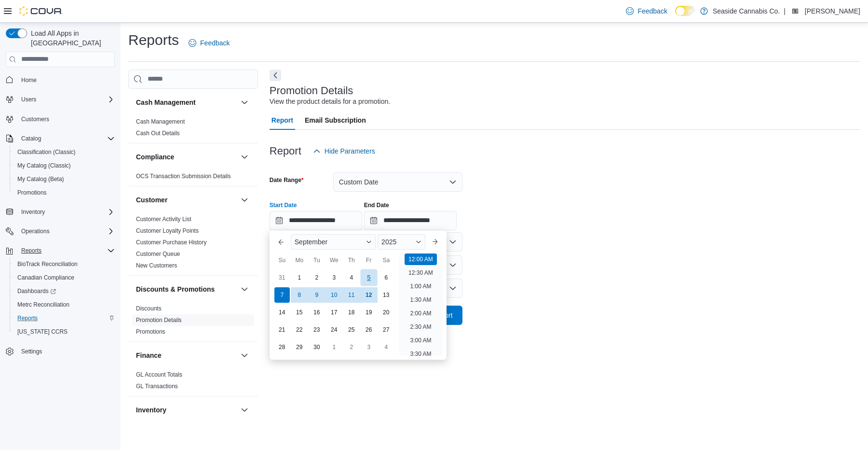 This screenshot has height=450, width=868. Describe the element at coordinates (157, 133) in the screenshot. I see `span: Cash Out Details` at that location.